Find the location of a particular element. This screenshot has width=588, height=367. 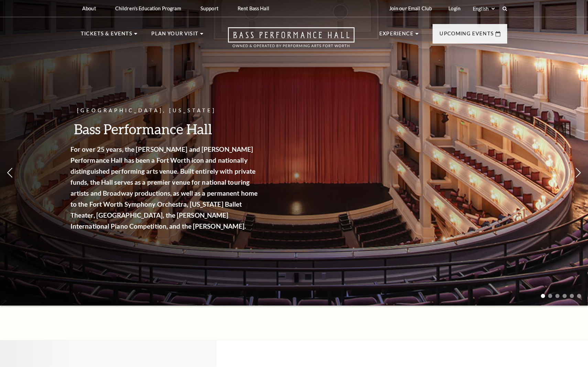

p: Plan Your Visit is located at coordinates (174, 36).